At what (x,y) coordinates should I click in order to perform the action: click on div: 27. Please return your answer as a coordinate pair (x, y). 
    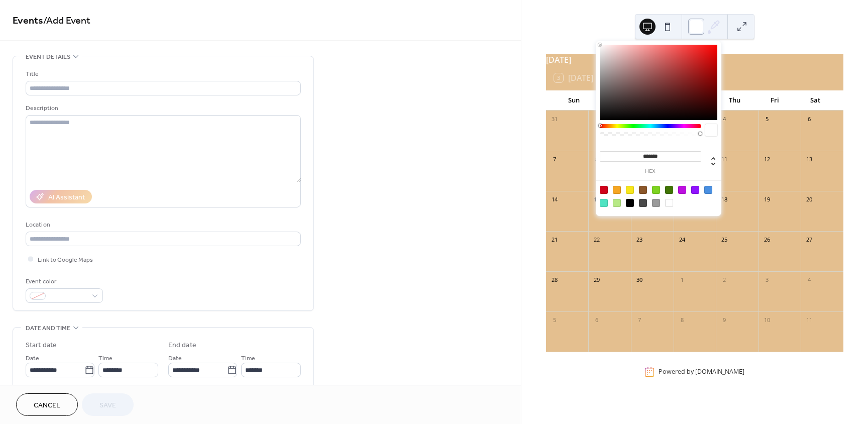
    Looking at the image, I should click on (809, 240).